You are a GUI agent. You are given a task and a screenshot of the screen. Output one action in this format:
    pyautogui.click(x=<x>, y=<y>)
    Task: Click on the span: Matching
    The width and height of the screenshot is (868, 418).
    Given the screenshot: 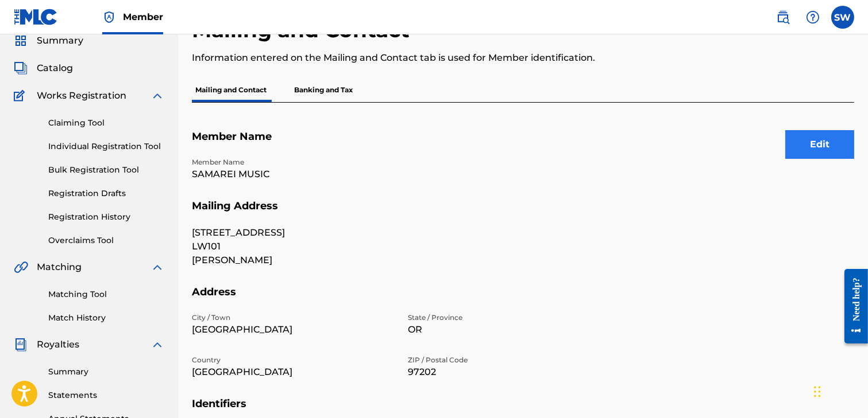 What is the action you would take?
    pyautogui.click(x=59, y=268)
    